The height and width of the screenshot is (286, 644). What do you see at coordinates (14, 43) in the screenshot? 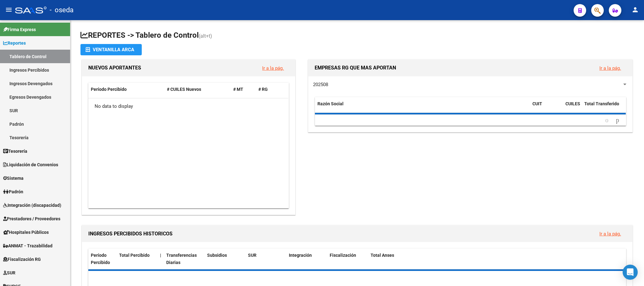
I see `span: Reportes` at bounding box center [14, 43].